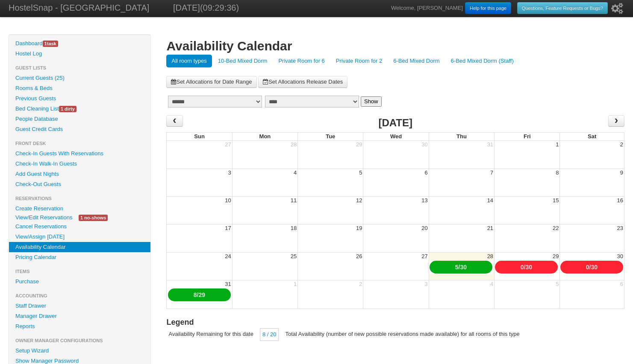 Image resolution: width=633 pixels, height=364 pixels. What do you see at coordinates (294, 201) in the screenshot?
I see `div: 11` at bounding box center [294, 201].